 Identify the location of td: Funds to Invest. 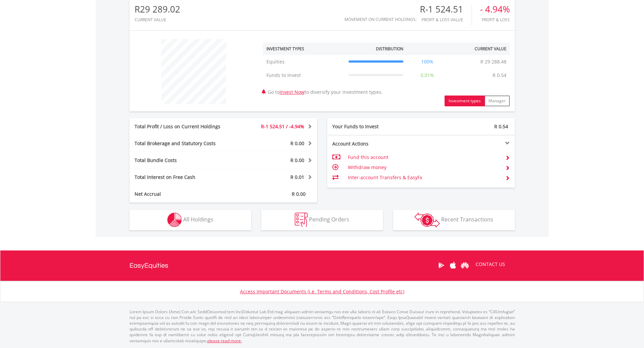
(304, 75).